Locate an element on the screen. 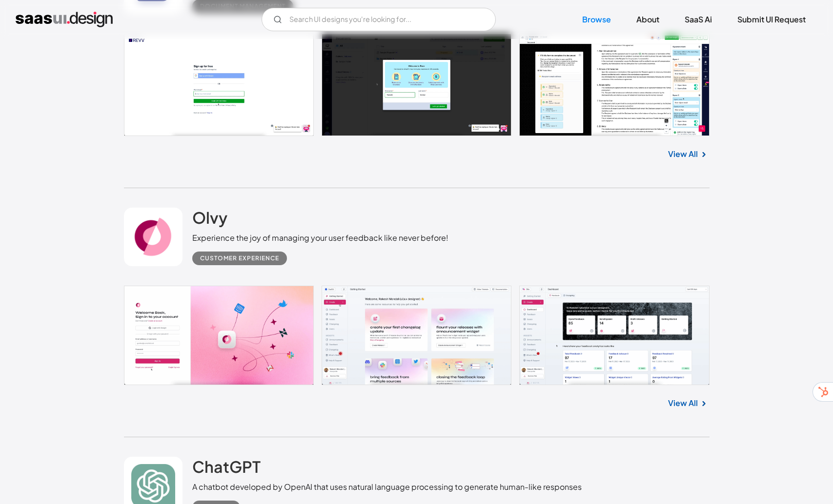 The width and height of the screenshot is (833, 504). a: home is located at coordinates (64, 20).